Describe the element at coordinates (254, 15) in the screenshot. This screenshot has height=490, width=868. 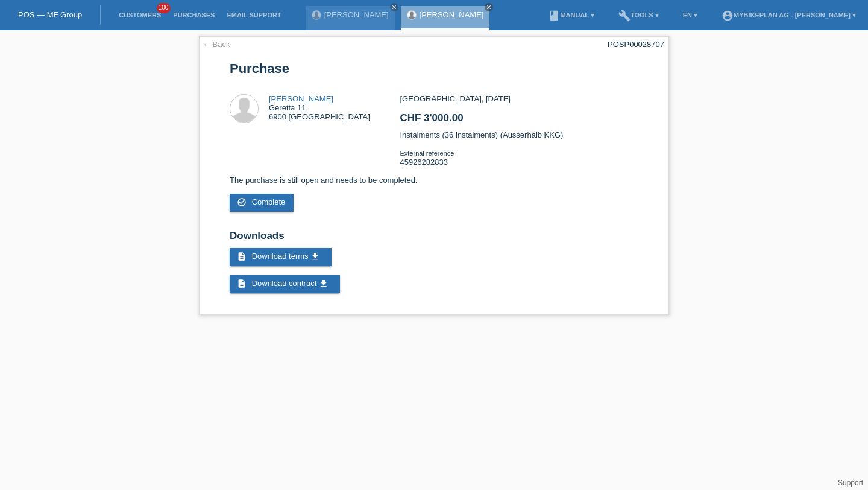
I see `a: Email Support` at that location.